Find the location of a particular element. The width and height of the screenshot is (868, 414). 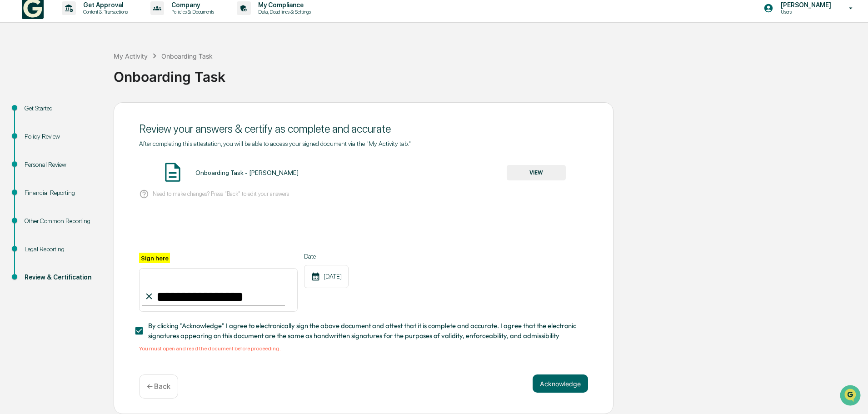

div: Personal Review is located at coordinates (62, 165).